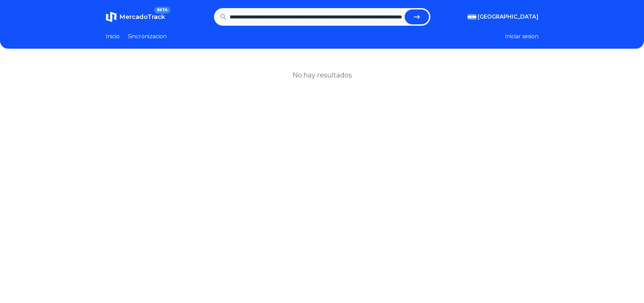  Describe the element at coordinates (135, 17) in the screenshot. I see `a: MercadoTrackBETA` at that location.